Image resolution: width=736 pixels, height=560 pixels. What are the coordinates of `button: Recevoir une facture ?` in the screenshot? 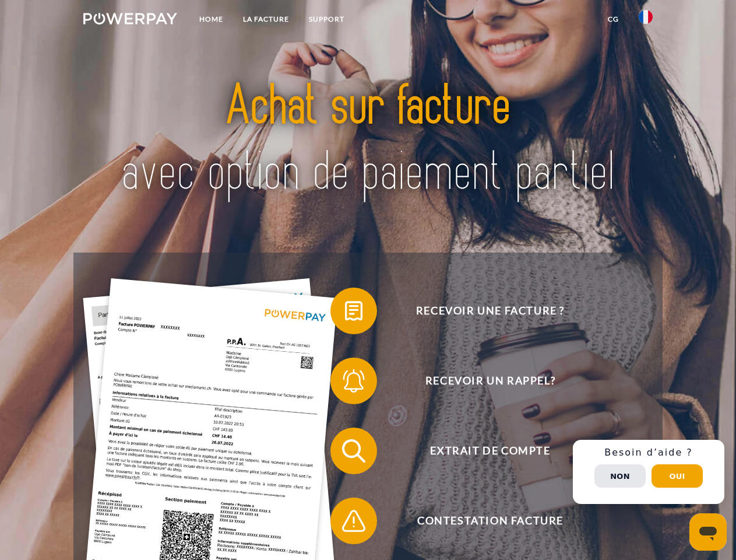 It's located at (482, 311).